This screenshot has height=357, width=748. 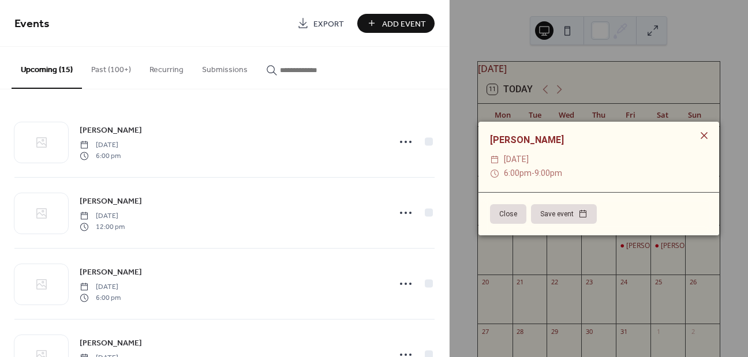 I want to click on span: 6:00pm, so click(x=518, y=173).